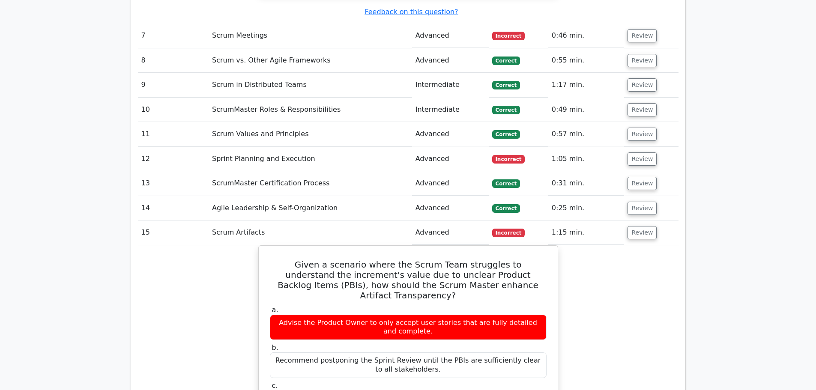 This screenshot has height=390, width=816. What do you see at coordinates (587, 183) in the screenshot?
I see `td: 0:31 min.` at bounding box center [587, 183].